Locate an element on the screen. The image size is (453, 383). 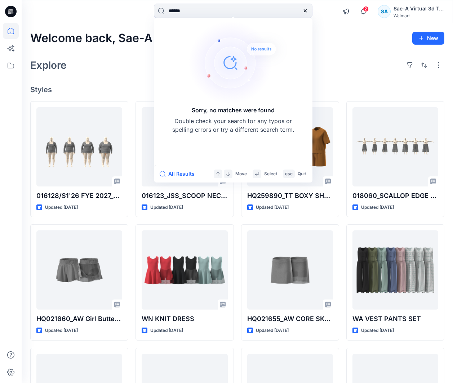
p: 016123_JSS_SCOOP NECK TEE is located at coordinates (184, 196).